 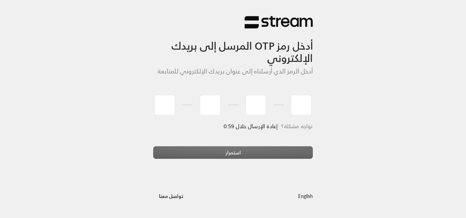 I want to click on a: تواصل معنا, so click(x=171, y=196).